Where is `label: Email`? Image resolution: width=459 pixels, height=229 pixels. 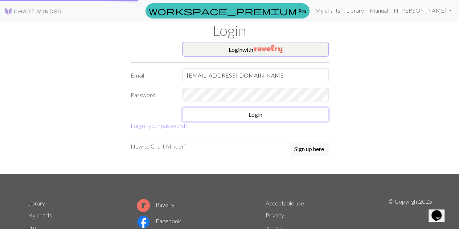 label: Email is located at coordinates (152, 75).